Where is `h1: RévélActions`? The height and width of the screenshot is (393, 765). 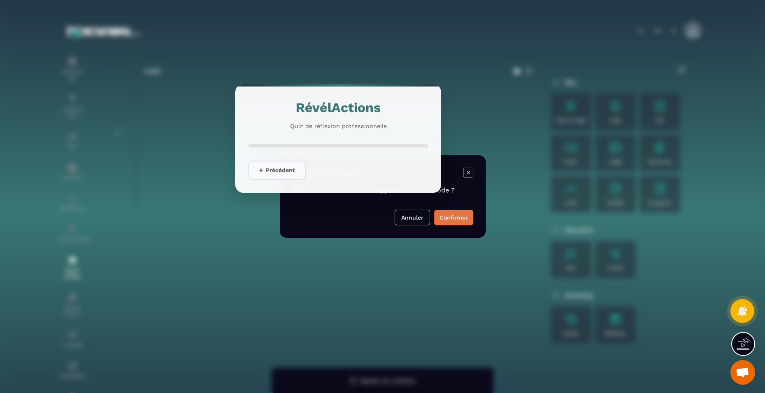 h1: RévélActions is located at coordinates (338, 108).